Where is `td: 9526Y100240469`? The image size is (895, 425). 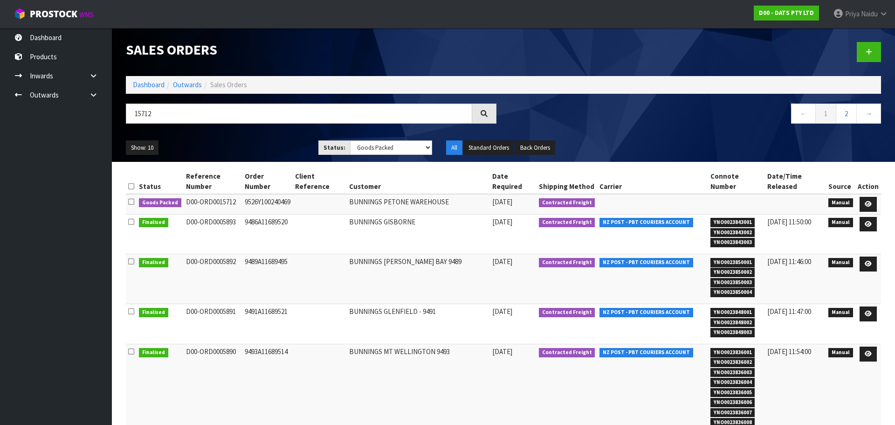
td: 9526Y100240469 is located at coordinates (268, 204).